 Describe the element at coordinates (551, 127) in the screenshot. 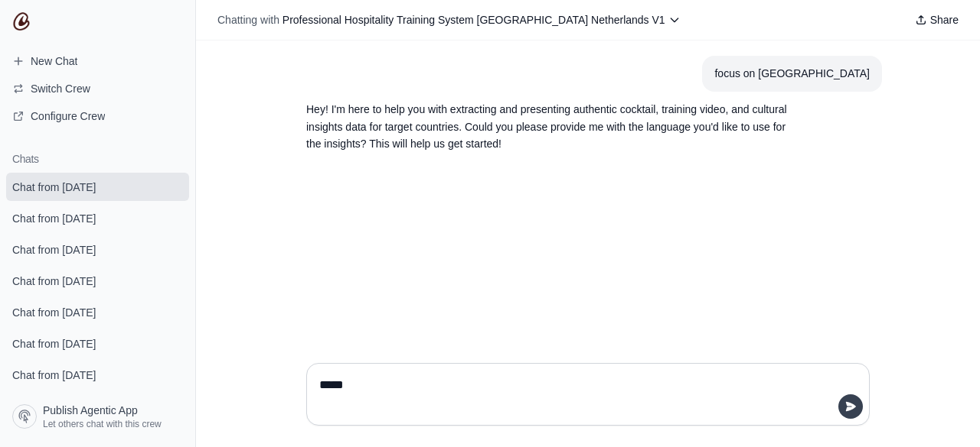

I see `p: Hey! I'm here to help you with extracting and presenting authentic cocktail, training video, and ...` at that location.